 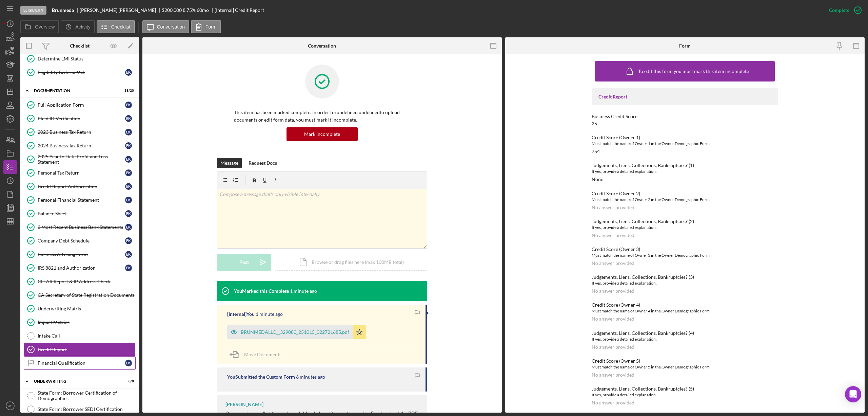 I want to click on div: [Internal] You, so click(x=241, y=314).